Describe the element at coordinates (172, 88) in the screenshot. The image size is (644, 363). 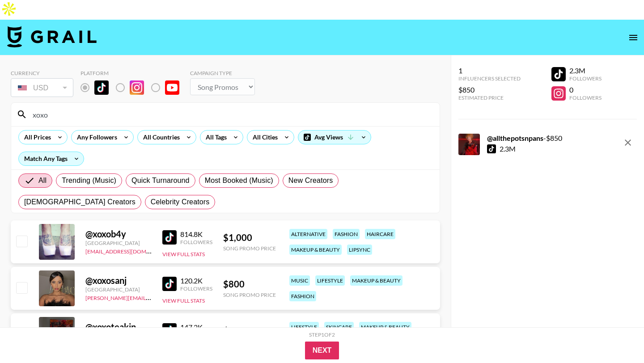
I see `img: YouTube` at that location.